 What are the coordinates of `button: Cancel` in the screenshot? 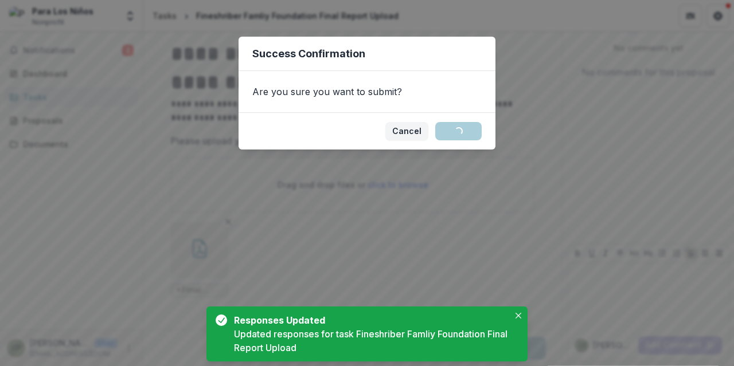 It's located at (406, 131).